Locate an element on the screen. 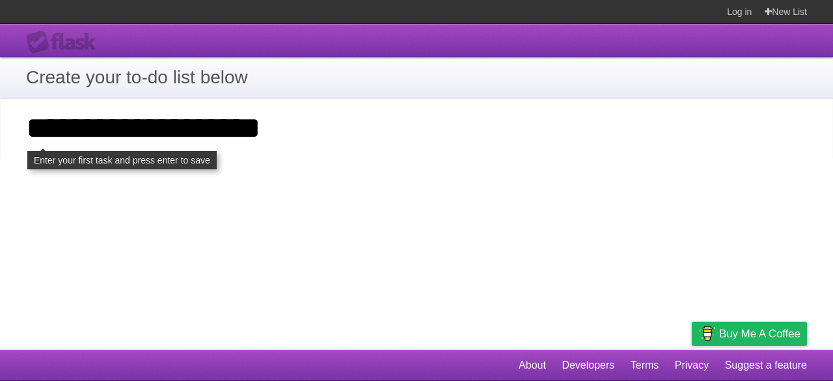 The width and height of the screenshot is (833, 381). a: Suggest a feature is located at coordinates (766, 365).